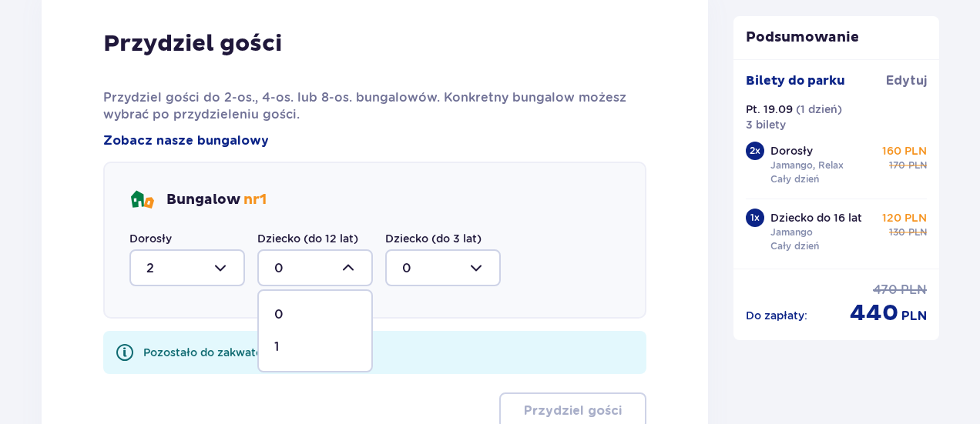 This screenshot has height=424, width=980. I want to click on p: Przydziel gości do 2-os., 4-os. lub 8-os. bungalowów. Konkretny bungalow możesz wybrać po przydzi..., so click(375, 106).